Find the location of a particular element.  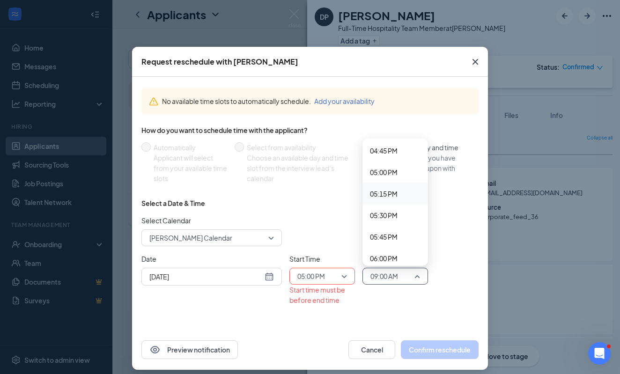

div: No available time slots to automatically schedule. is located at coordinates (317, 101).